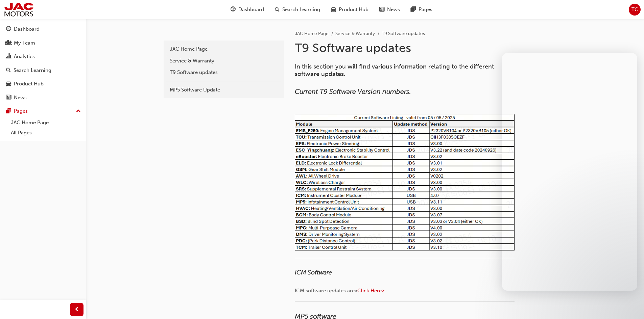 The width and height of the screenshot is (644, 319). I want to click on span: Current T9 Software Version numbers., so click(353, 91).